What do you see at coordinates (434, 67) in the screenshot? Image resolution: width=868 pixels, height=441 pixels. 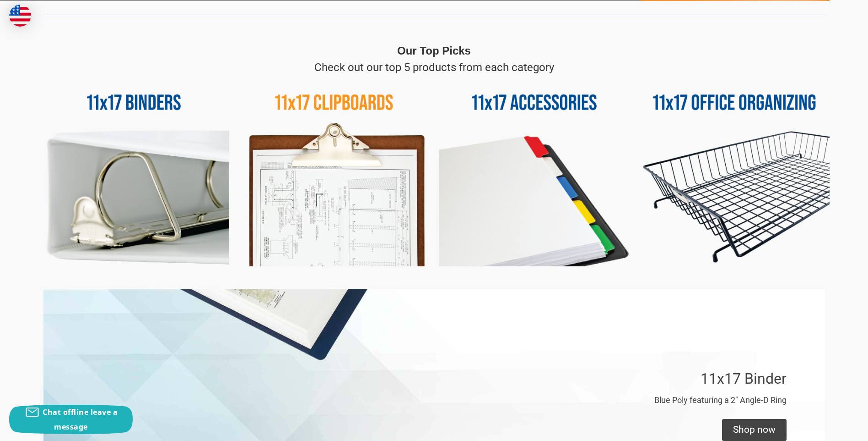 I see `p: Check out our top 5 products from each category` at bounding box center [434, 67].